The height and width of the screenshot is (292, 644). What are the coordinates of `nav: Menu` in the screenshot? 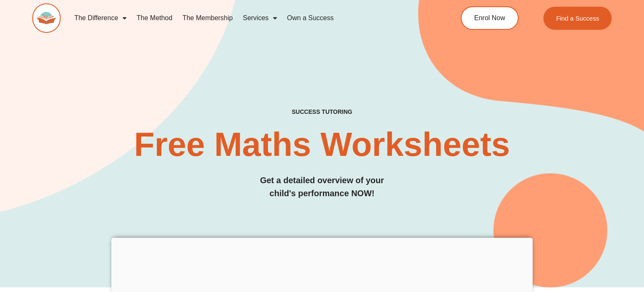 It's located at (248, 18).